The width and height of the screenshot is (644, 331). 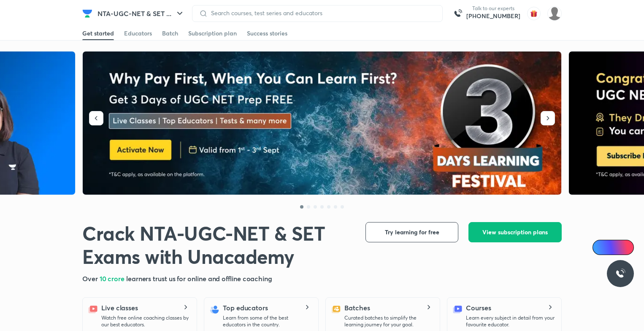 I want to click on div: Subscription plan, so click(x=212, y=33).